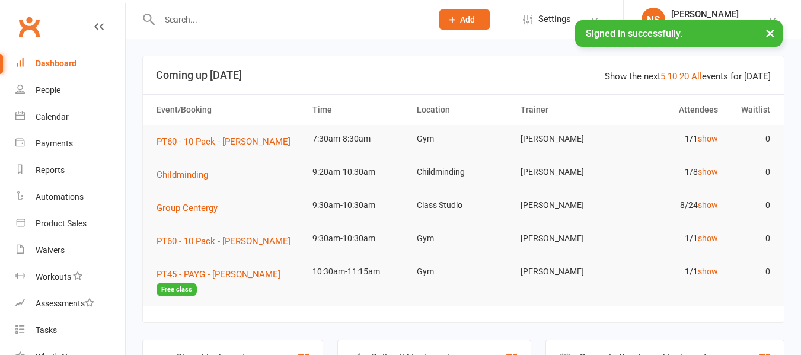 The width and height of the screenshot is (801, 355). What do you see at coordinates (70, 170) in the screenshot?
I see `a: Reports` at bounding box center [70, 170].